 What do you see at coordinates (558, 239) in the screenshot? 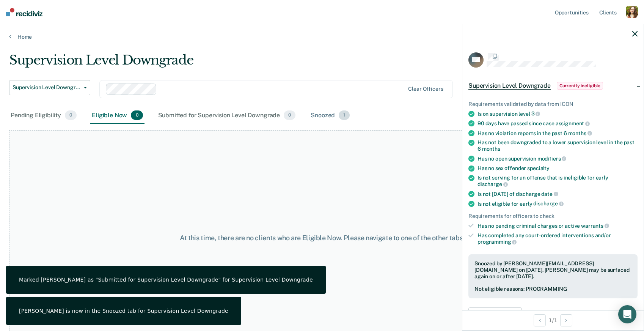
I see `div: Has completed any court-ordered interventions and/or` at bounding box center [558, 239].